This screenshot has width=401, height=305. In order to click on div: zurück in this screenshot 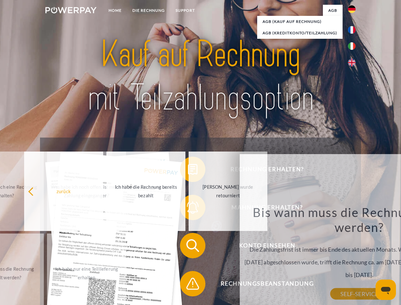, I will do `click(64, 191)`.